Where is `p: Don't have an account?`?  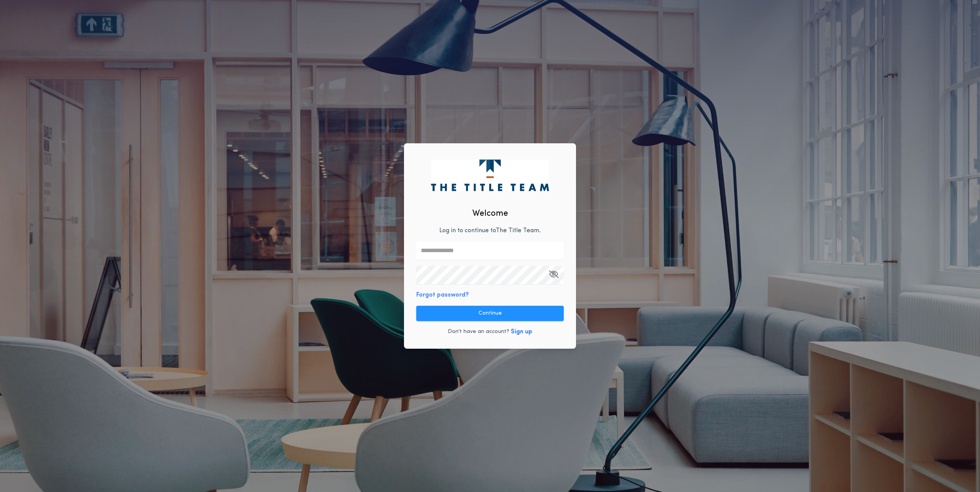 p: Don't have an account? is located at coordinates (478, 332).